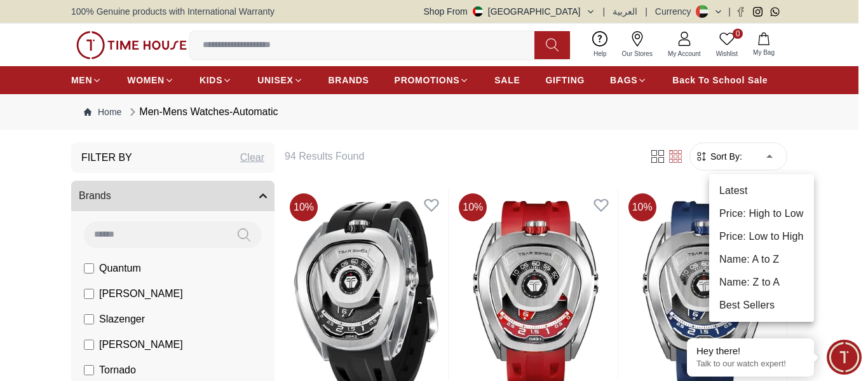 This screenshot has width=868, height=381. Describe the element at coordinates (762, 237) in the screenshot. I see `li: Price: Low to High` at that location.